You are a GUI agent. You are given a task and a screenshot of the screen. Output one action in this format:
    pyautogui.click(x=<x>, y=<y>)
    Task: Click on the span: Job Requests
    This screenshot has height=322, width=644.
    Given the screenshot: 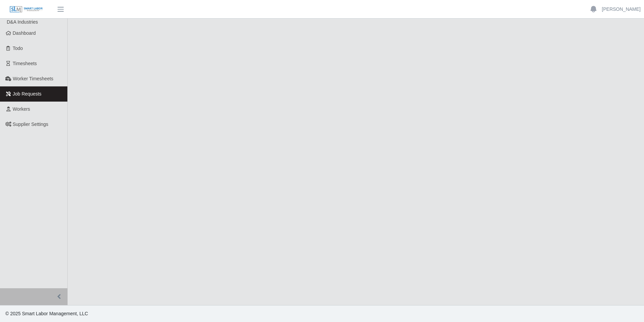 What is the action you would take?
    pyautogui.click(x=27, y=94)
    